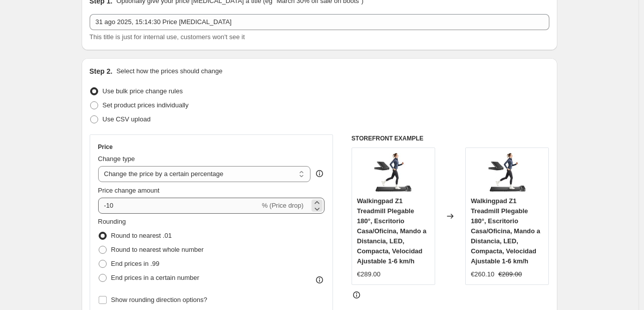 This screenshot has height=310, width=644. Describe the element at coordinates (319, 22) in the screenshot. I see `input: 30% off holiday sale` at that location.